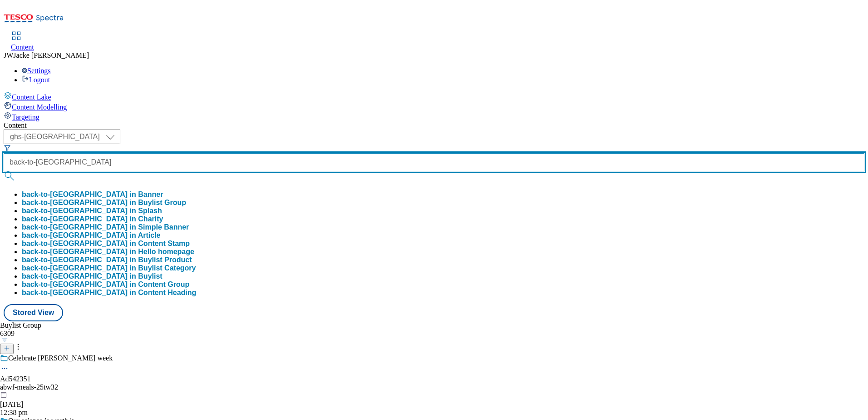  I want to click on a: Content Lake, so click(434, 96).